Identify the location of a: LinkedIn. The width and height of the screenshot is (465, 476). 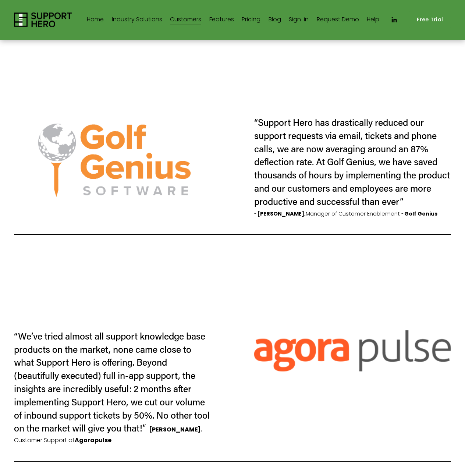
(394, 20).